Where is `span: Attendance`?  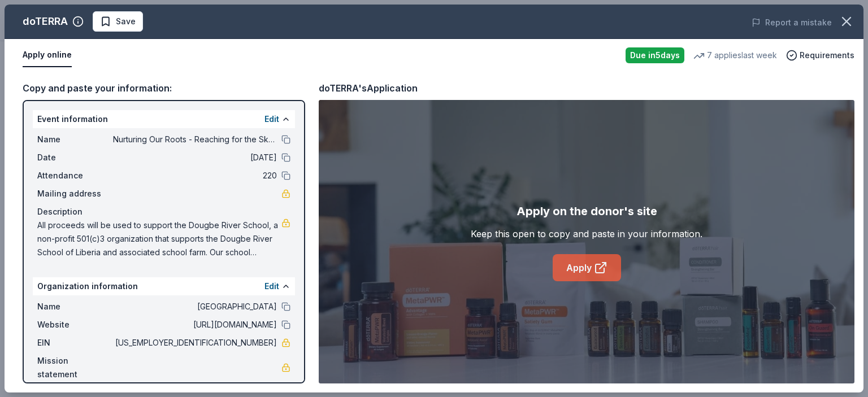
span: Attendance is located at coordinates (75, 175).